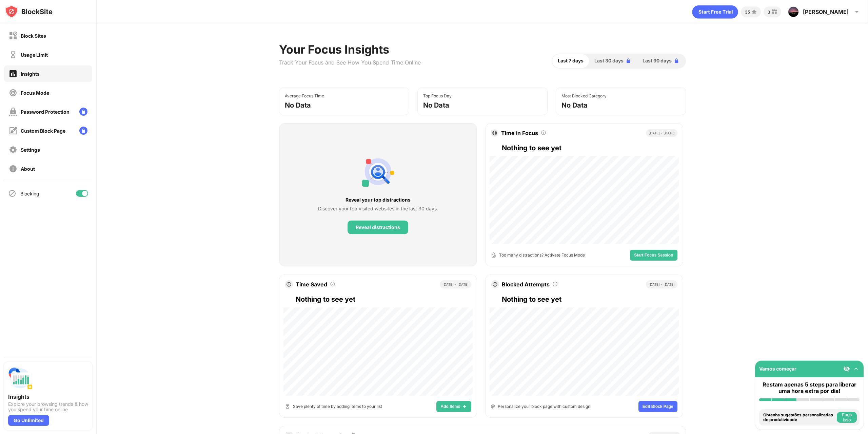  I want to click on div: About, so click(28, 169).